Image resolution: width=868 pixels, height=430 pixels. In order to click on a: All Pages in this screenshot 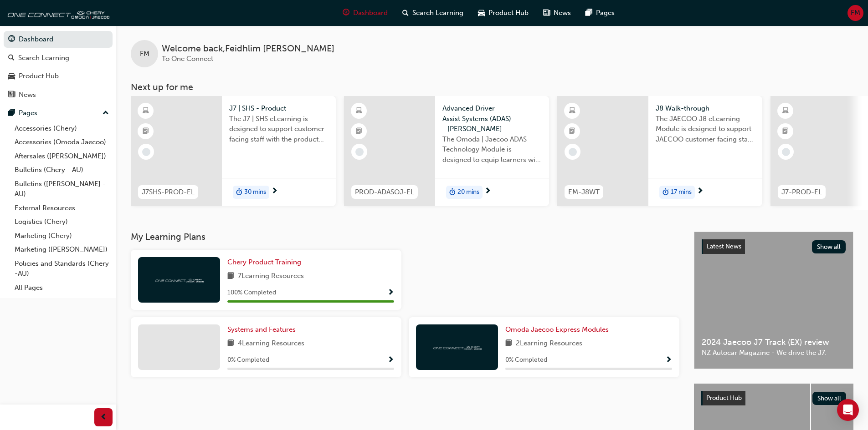, I will do `click(61, 288)`.